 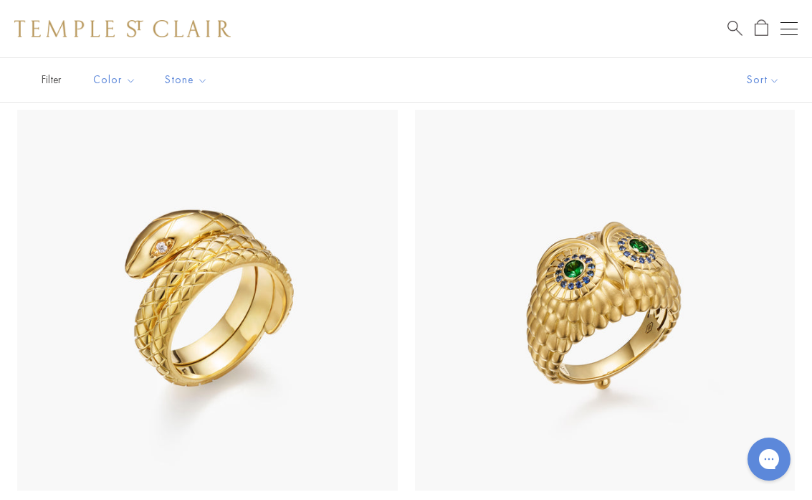 What do you see at coordinates (186, 80) in the screenshot?
I see `button: Stone` at bounding box center [186, 80].